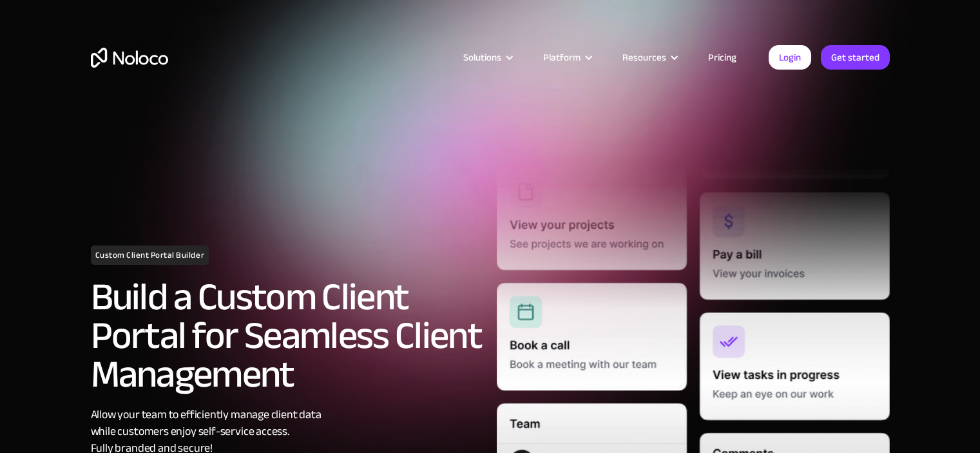  I want to click on h2: Build a Custom Client Portal for Seamless Client Management, so click(288, 335).